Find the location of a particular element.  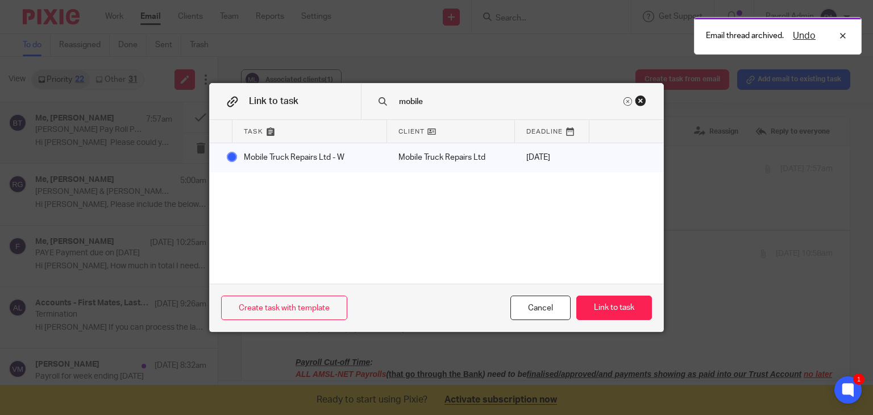

span: . This is to allow time for any issues arising with loading the payrolls! is located at coordinates (176, 86).